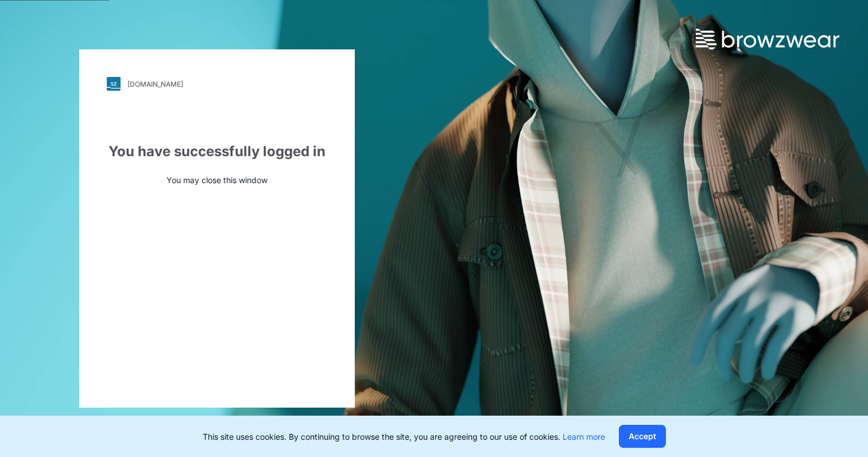 The width and height of the screenshot is (868, 457). Describe the element at coordinates (642, 437) in the screenshot. I see `button: Accept` at that location.